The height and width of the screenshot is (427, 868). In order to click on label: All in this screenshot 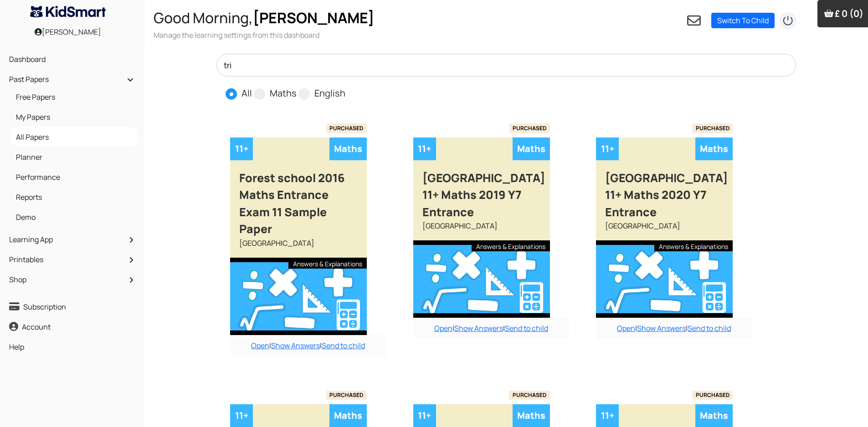, I will do `click(247, 93)`.